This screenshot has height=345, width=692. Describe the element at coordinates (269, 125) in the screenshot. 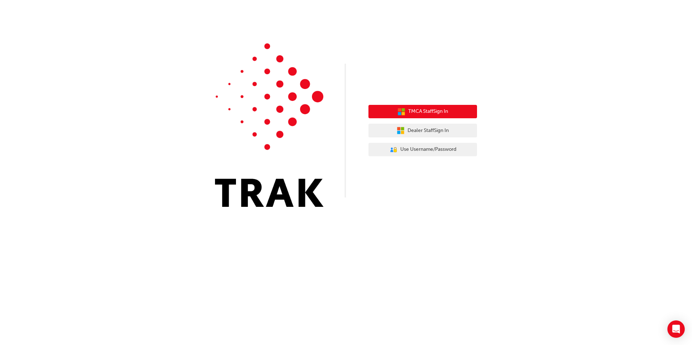

I see `img: Trak` at that location.